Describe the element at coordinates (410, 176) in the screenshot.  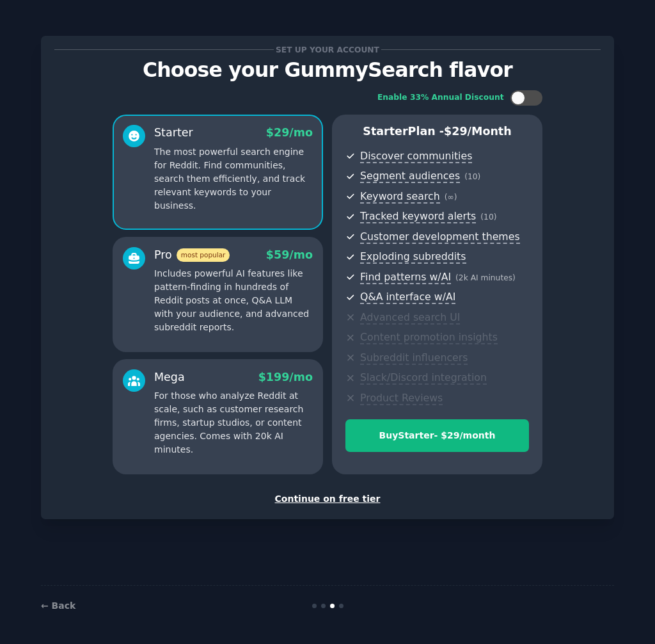
I see `span: Segment audiences` at that location.